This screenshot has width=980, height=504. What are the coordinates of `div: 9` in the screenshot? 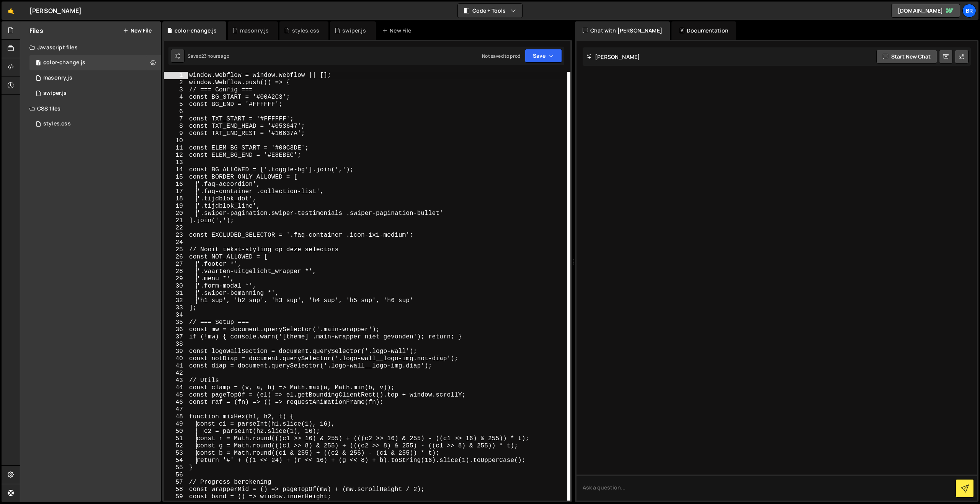 It's located at (176, 134).